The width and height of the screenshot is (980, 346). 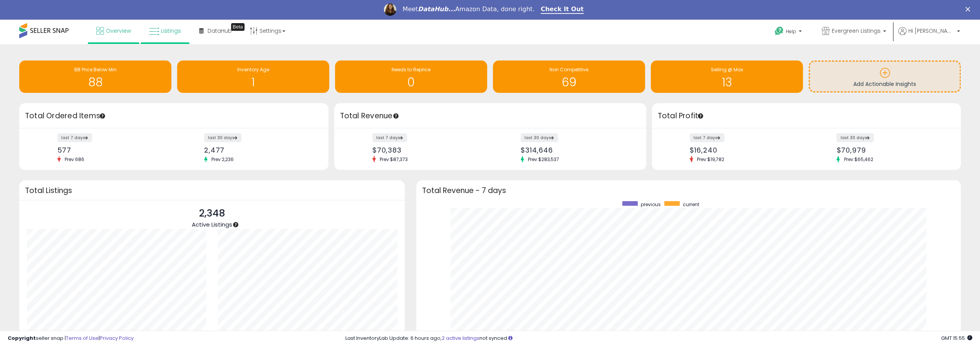 What do you see at coordinates (885, 84) in the screenshot?
I see `span: Add Actionable Insights` at bounding box center [885, 84].